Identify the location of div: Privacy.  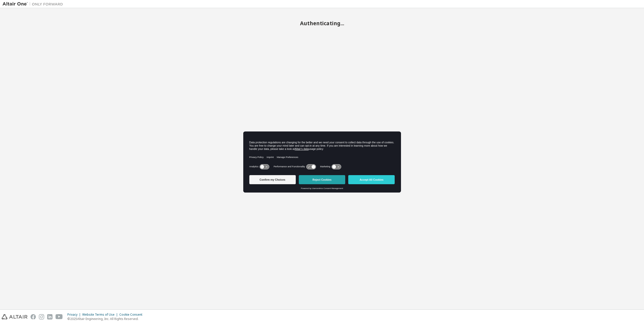
(75, 314).